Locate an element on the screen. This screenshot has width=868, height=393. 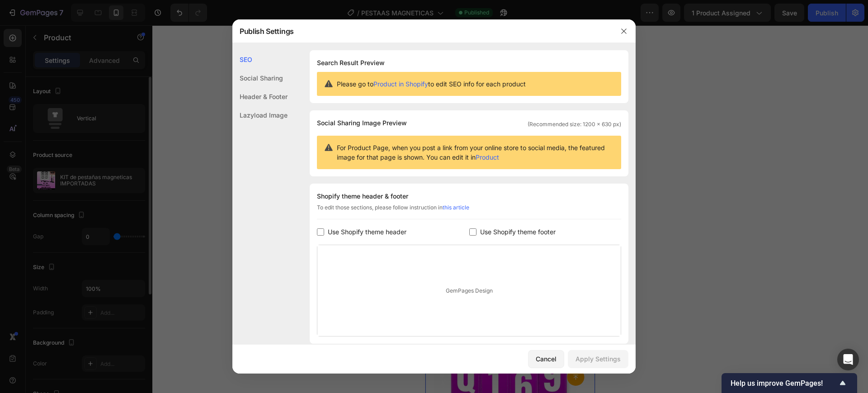
h1: Search Result Preview is located at coordinates (469, 62).